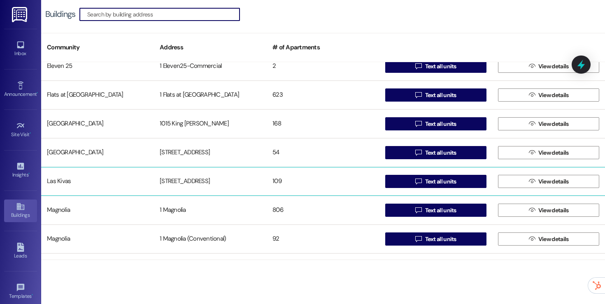  I want to click on div: Community, so click(98, 47).